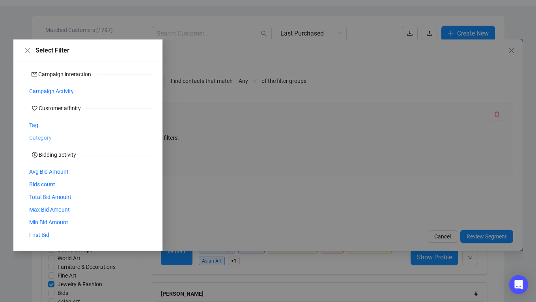 The image size is (536, 302). Describe the element at coordinates (54, 155) in the screenshot. I see `span: Bidding activity` at that location.